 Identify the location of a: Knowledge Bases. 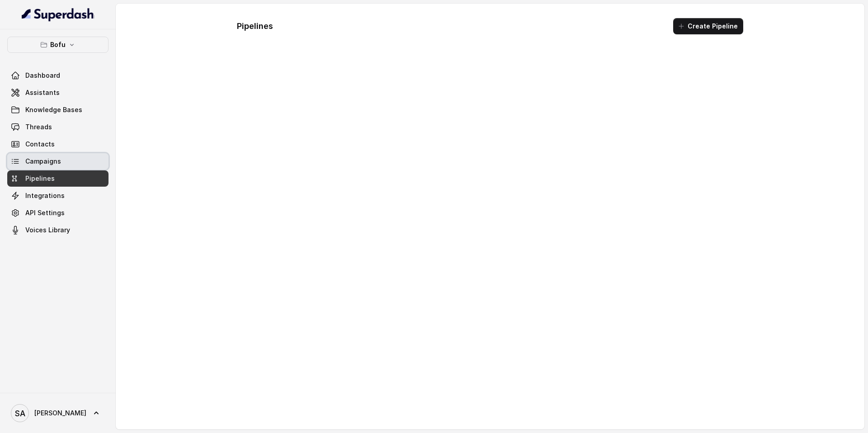
(58, 110).